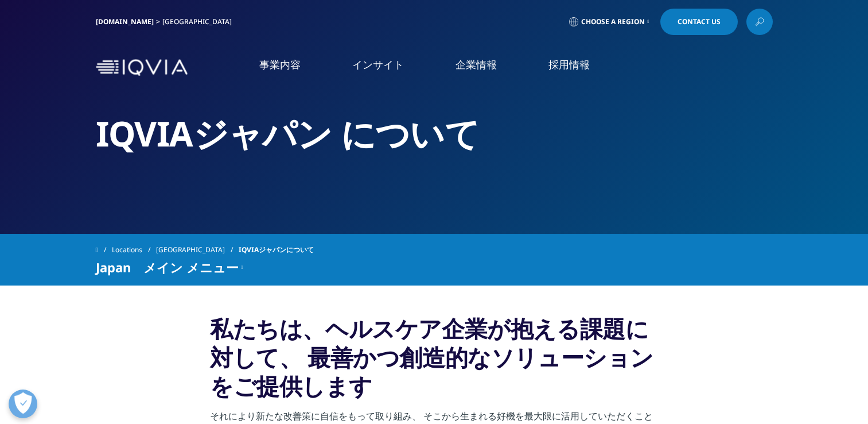 This screenshot has height=424, width=868. Describe the element at coordinates (482, 67) in the screenshot. I see `nav: Primary` at that location.